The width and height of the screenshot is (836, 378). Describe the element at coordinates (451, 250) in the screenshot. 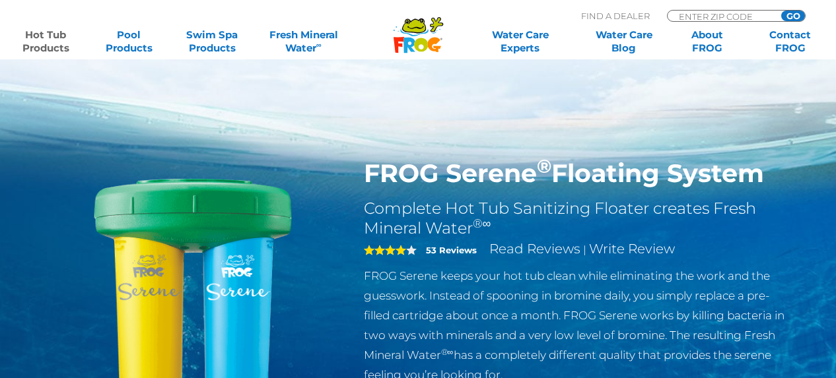

I see `strong: 53 Reviews` at that location.